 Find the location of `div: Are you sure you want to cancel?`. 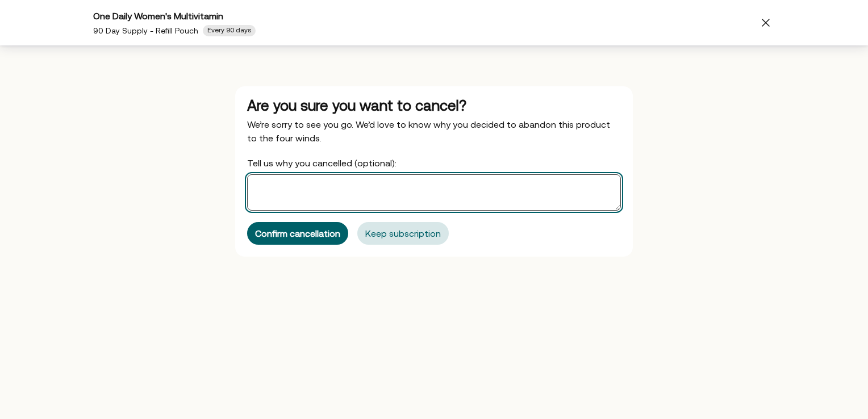

div: Are you sure you want to cancel? is located at coordinates (434, 106).